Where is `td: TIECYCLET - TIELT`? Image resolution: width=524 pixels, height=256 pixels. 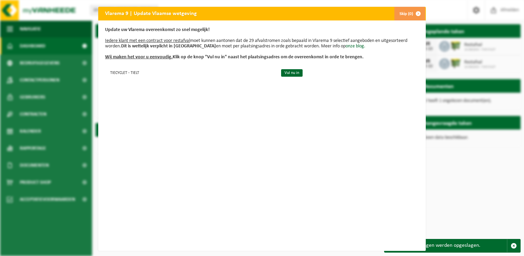
td: TIECYCLET - TIELT is located at coordinates (190, 72).